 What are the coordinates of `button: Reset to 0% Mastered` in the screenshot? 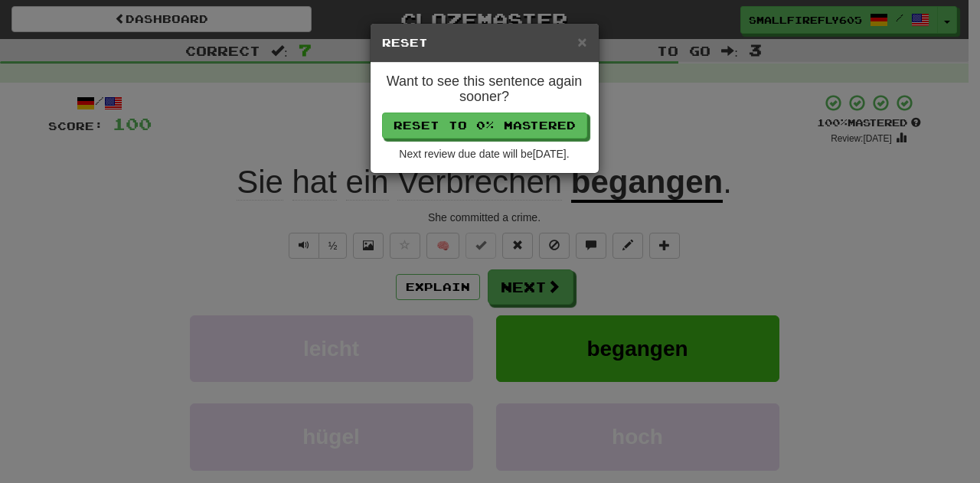 It's located at (485, 126).